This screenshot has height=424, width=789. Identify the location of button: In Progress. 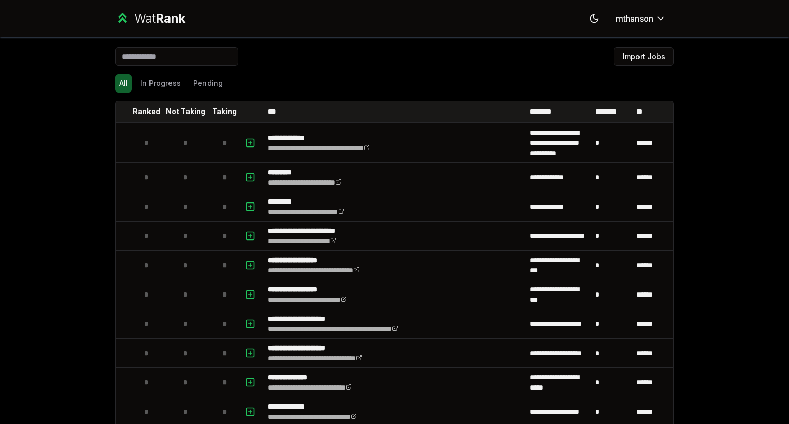
(160, 83).